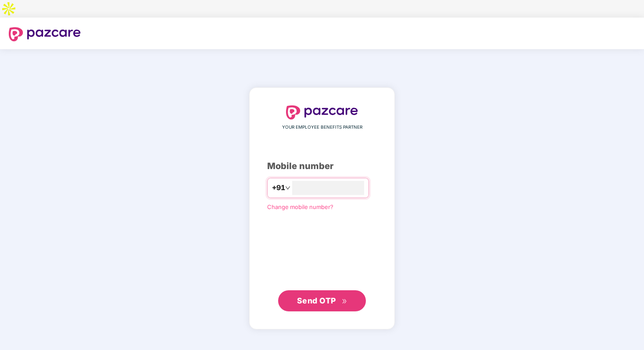  Describe the element at coordinates (322, 166) in the screenshot. I see `div: Mobile number` at that location.